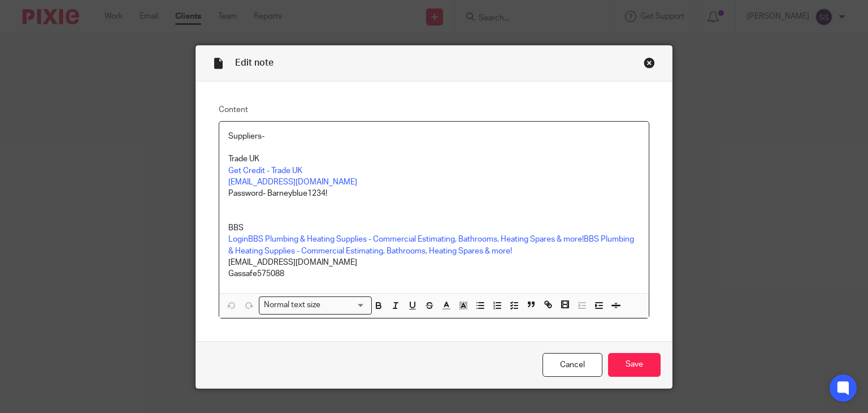  What do you see at coordinates (434, 109) in the screenshot?
I see `label: Content` at bounding box center [434, 109].